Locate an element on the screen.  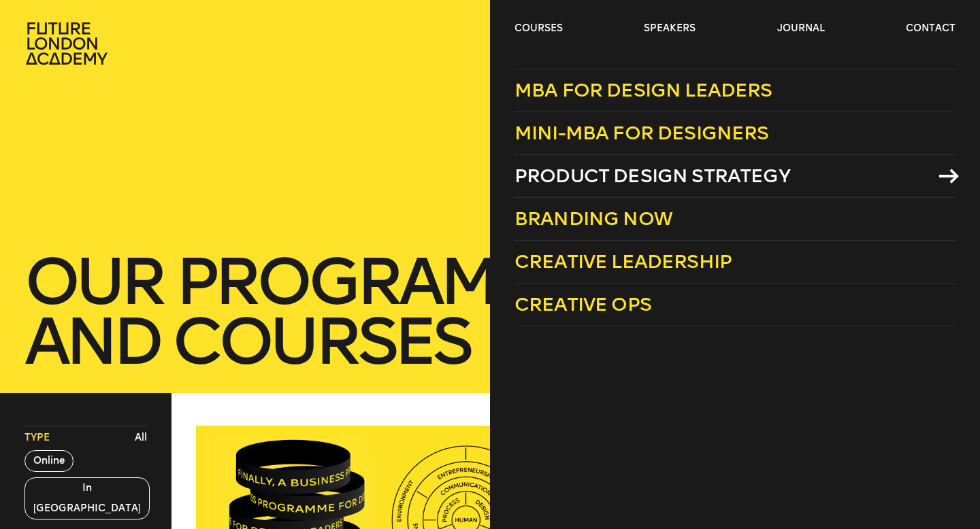
a: contact is located at coordinates (930, 29).